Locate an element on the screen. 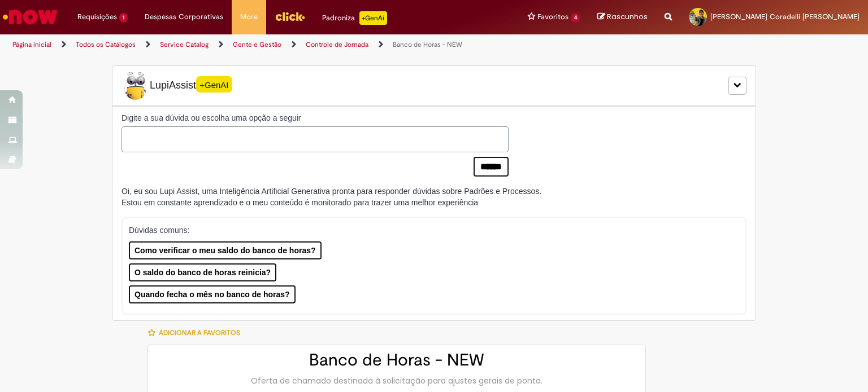 The image size is (868, 392). img: ServiceNow is located at coordinates (30, 17).